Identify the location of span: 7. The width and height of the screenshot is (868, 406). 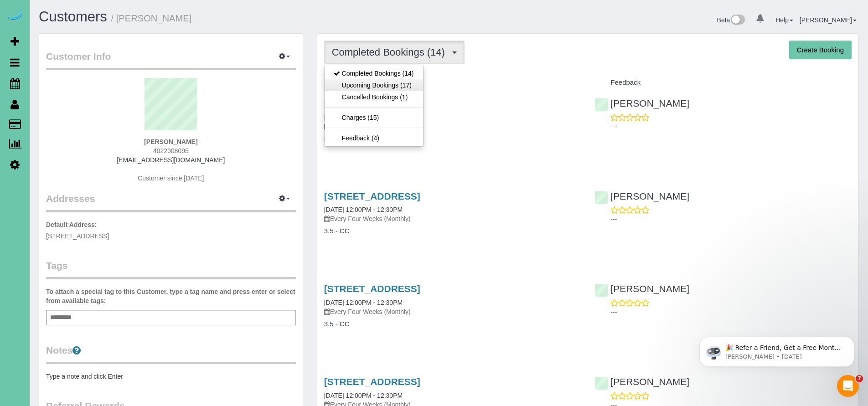
(859, 378).